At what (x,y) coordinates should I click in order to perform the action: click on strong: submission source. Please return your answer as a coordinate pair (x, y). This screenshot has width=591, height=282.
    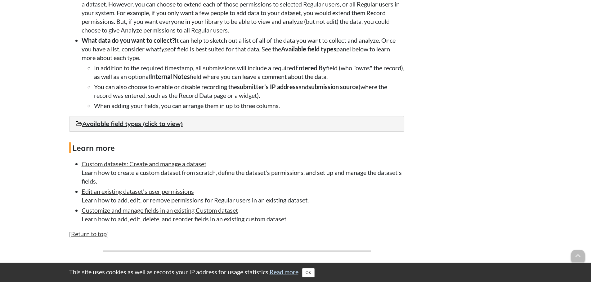
    Looking at the image, I should click on (333, 87).